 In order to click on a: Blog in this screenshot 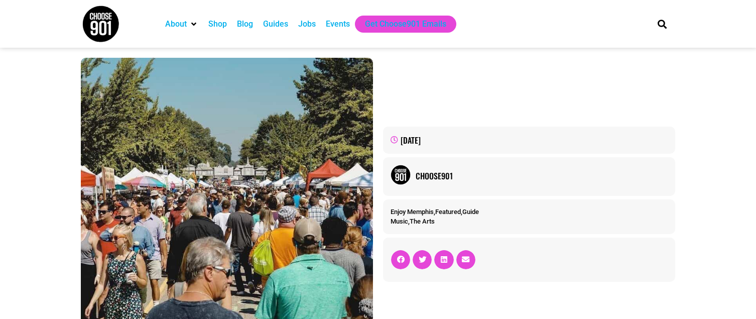, I will do `click(245, 24)`.